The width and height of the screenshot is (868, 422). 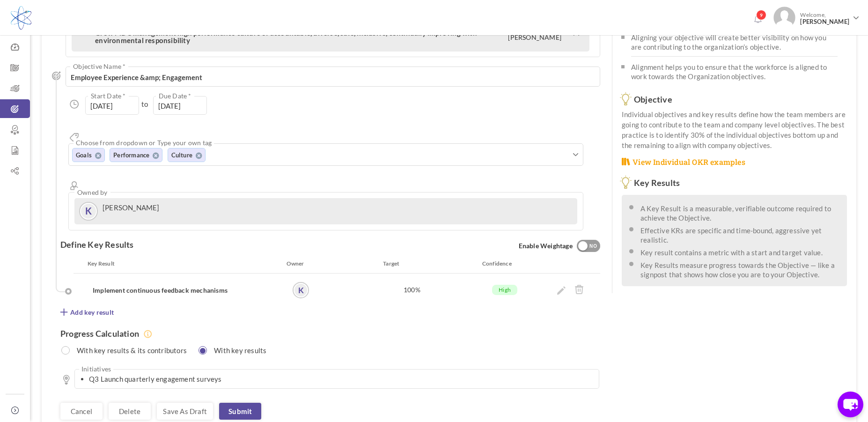 What do you see at coordinates (758, 20) in the screenshot?
I see `a: Notifications` at bounding box center [758, 20].